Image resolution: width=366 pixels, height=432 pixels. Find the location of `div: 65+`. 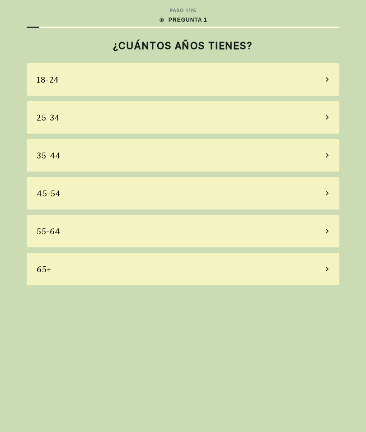

div: 65+ is located at coordinates (44, 269).